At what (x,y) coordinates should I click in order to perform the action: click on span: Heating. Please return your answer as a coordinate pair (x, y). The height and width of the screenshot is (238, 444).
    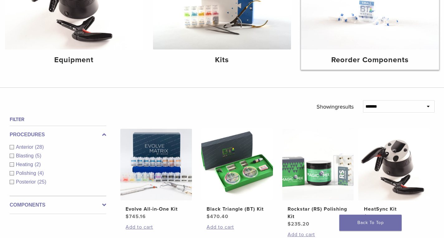
    Looking at the image, I should click on (25, 165).